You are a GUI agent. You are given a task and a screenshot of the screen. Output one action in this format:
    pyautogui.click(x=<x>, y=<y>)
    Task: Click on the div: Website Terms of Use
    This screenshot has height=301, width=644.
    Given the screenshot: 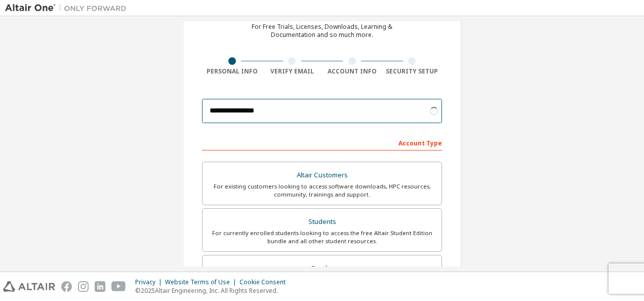 What is the action you would take?
    pyautogui.click(x=202, y=282)
    